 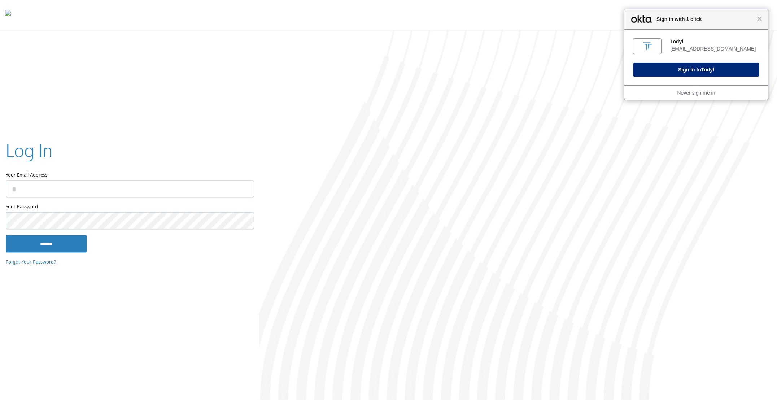 I want to click on span: Todyl, so click(x=708, y=70).